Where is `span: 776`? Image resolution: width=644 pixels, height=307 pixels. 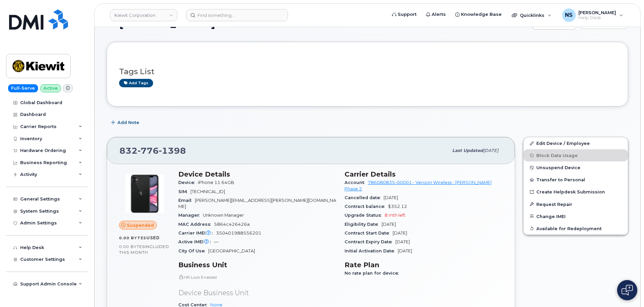 span: 776 is located at coordinates (148, 151).